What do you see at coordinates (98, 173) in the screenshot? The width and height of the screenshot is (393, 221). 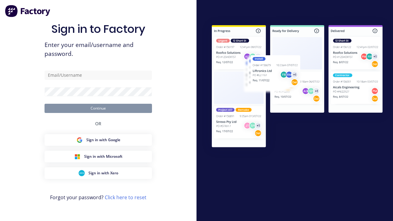 I see `button: Xero Sign inSign in with Xero` at bounding box center [98, 173].